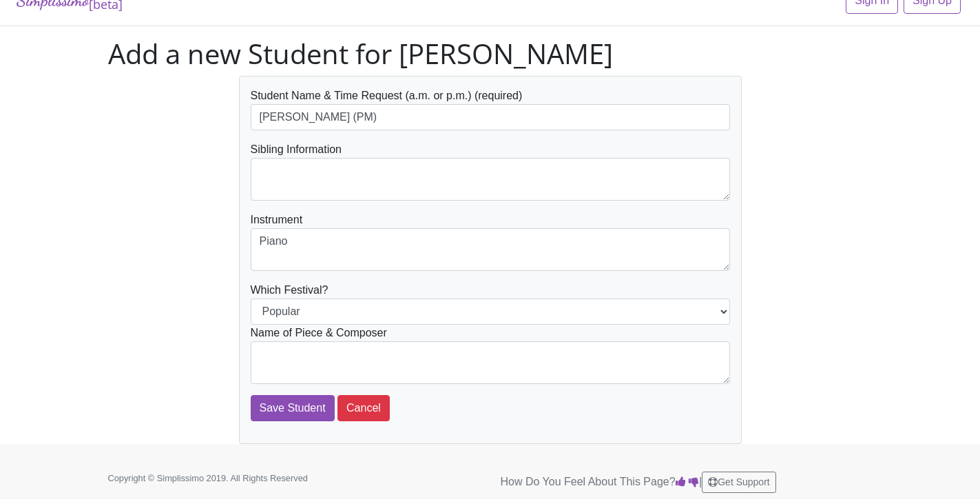  What do you see at coordinates (491, 254) in the screenshot?
I see `form: Which Festival?` at bounding box center [491, 254].